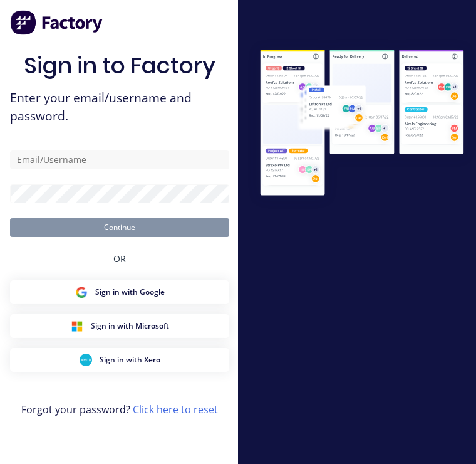 This screenshot has width=476, height=464. Describe the element at coordinates (120, 65) in the screenshot. I see `h1: Sign in to Factory` at that location.